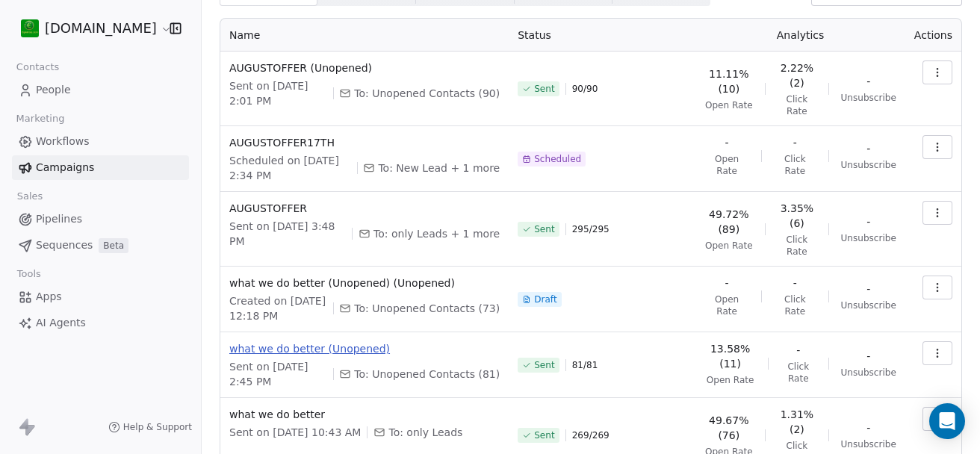 The width and height of the screenshot is (980, 454). I want to click on span: what we do better (Unopened), so click(365, 349).